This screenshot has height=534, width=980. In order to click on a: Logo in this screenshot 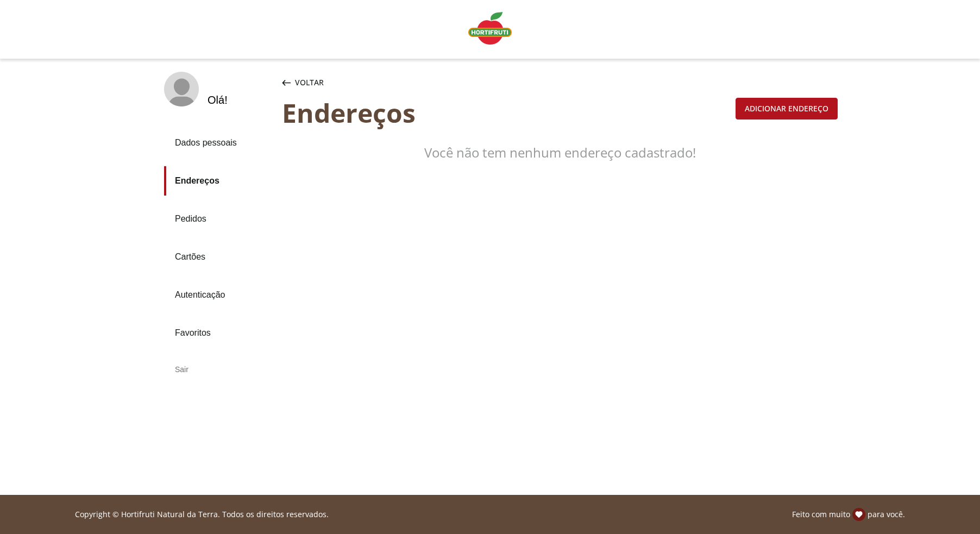, I will do `click(490, 30)`.